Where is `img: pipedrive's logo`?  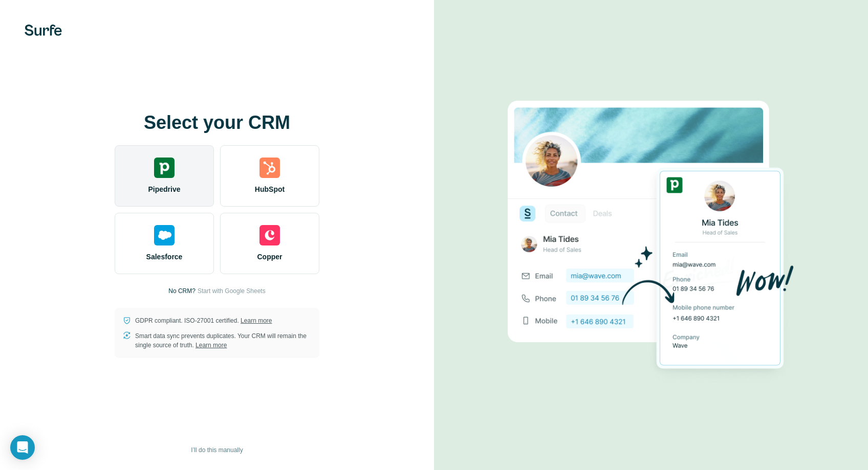 img: pipedrive's logo is located at coordinates (164, 168).